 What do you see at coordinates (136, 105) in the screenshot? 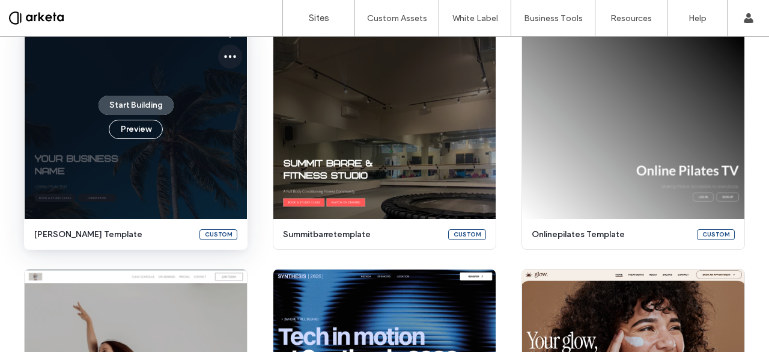
I see `button: Start Building` at bounding box center [136, 105].